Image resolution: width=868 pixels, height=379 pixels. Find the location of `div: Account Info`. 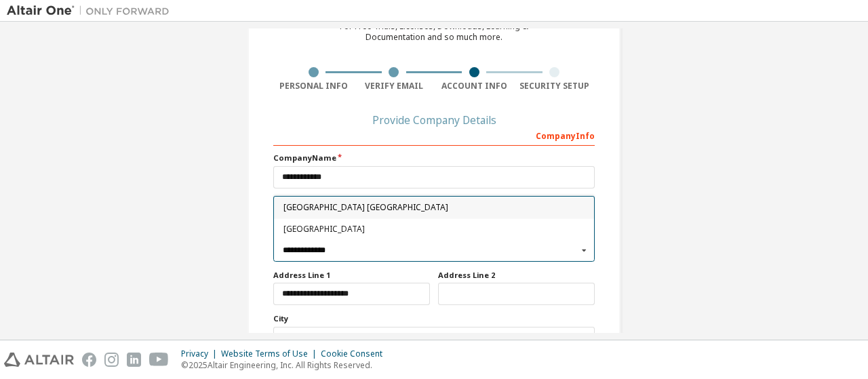

div: Account Info is located at coordinates (474, 86).